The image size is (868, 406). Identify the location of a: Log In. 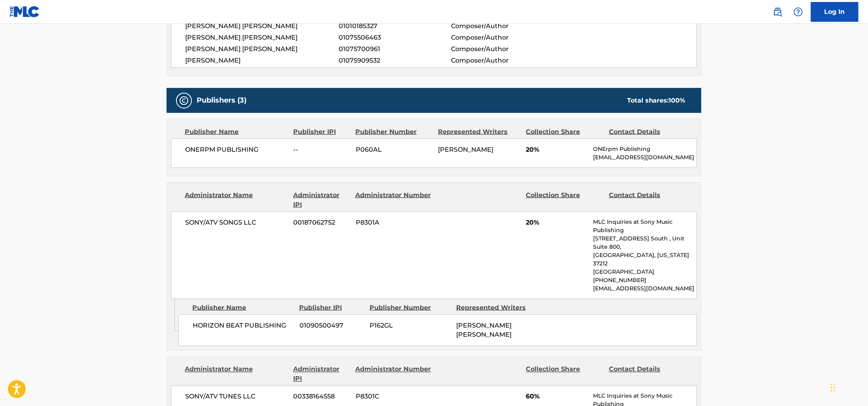
(834, 11).